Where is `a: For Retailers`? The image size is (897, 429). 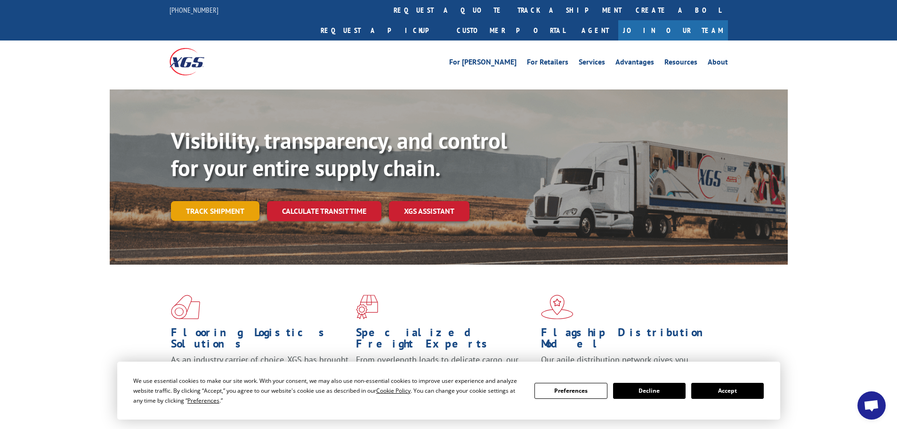 a: For Retailers is located at coordinates (547, 64).